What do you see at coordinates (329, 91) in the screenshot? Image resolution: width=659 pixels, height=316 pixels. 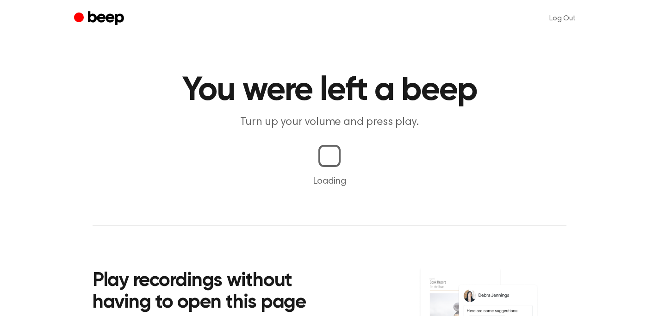 I see `h1: You were left a beep` at bounding box center [329, 91].